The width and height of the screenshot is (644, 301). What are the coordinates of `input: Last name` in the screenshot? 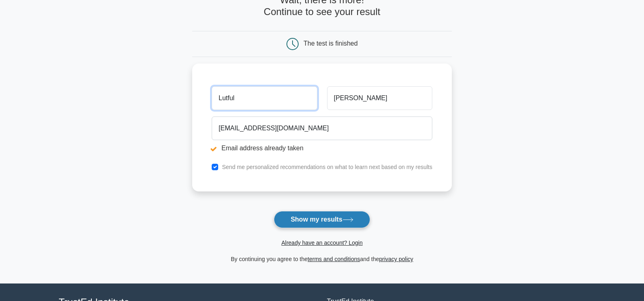 It's located at (380, 98).